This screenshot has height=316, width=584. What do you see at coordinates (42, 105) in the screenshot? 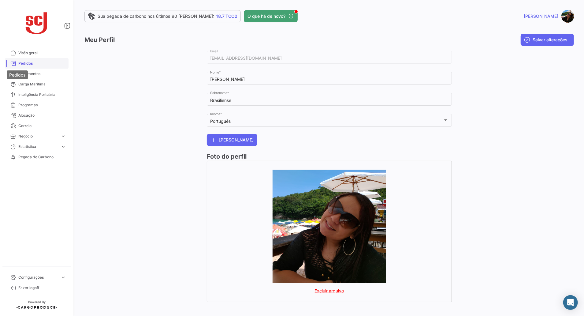
I see `span: Programas` at bounding box center [42, 105].